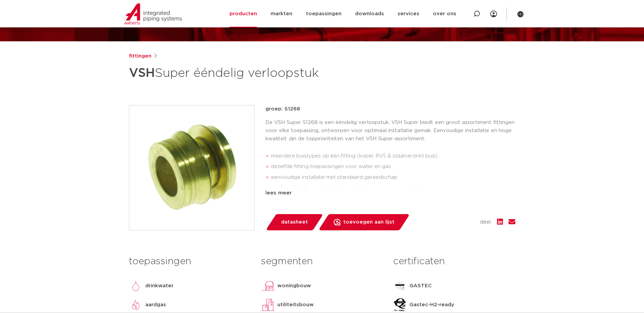  Describe the element at coordinates (393, 167) in the screenshot. I see `li: dezelfde fitting toepassingen voor water en gas` at that location.